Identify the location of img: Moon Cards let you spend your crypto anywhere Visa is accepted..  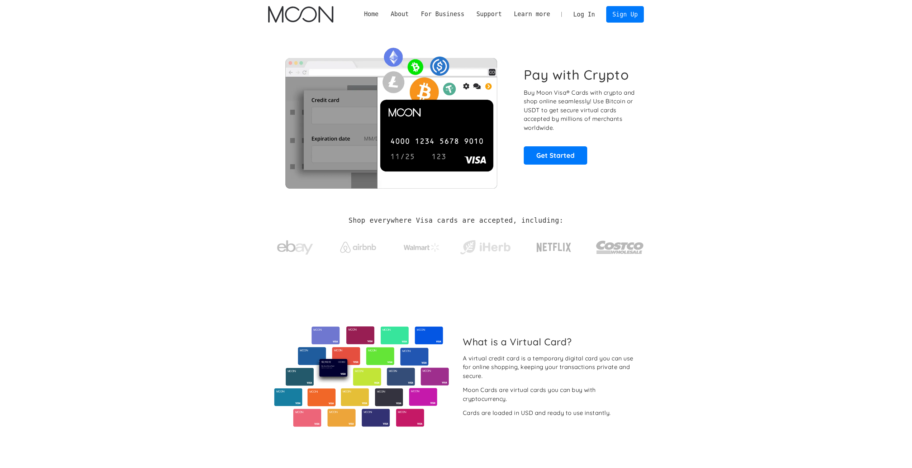
(391, 115).